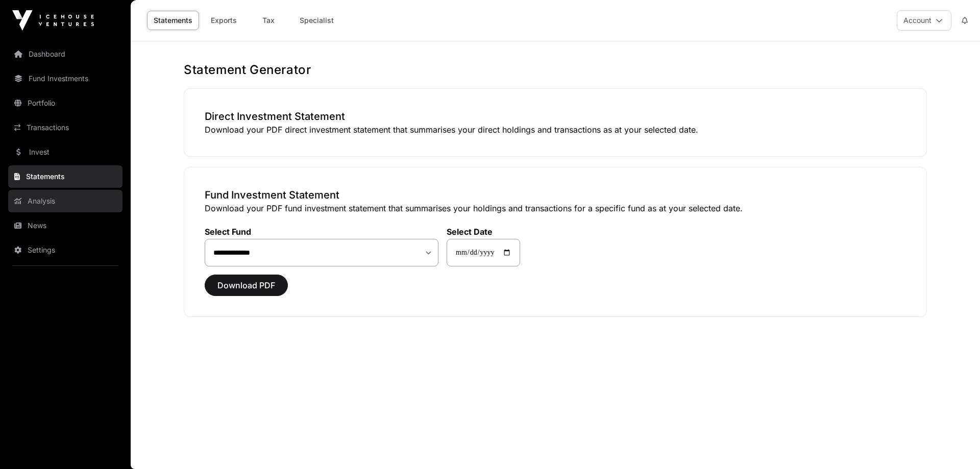 Image resolution: width=980 pixels, height=469 pixels. What do you see at coordinates (483, 232) in the screenshot?
I see `label: Select Date` at bounding box center [483, 232].